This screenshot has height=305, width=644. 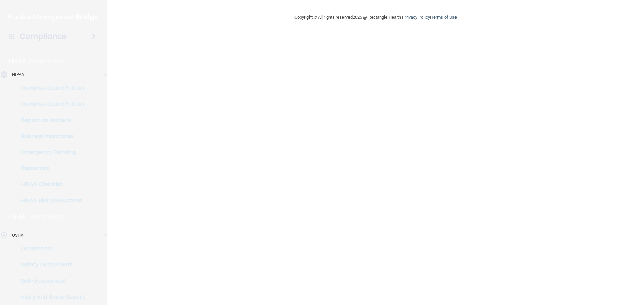 What do you see at coordinates (375, 18) in the screenshot?
I see `div: Copyright © All rights reserved 2025 @ Rectangle Health | |` at bounding box center [375, 18].